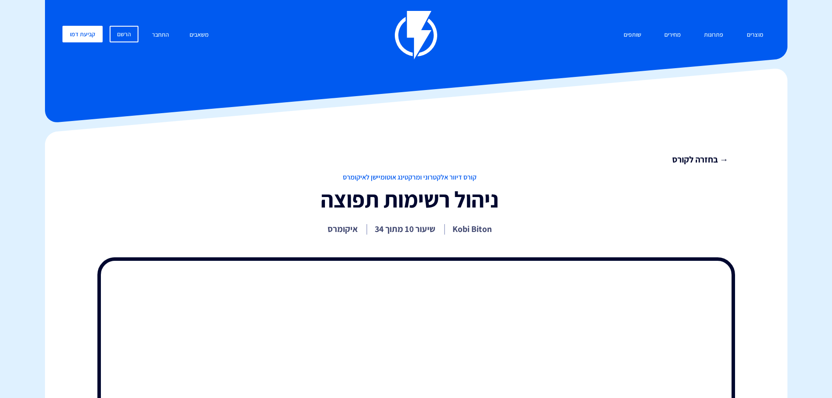 The height and width of the screenshot is (398, 832). I want to click on a: שותפים, so click(632, 35).